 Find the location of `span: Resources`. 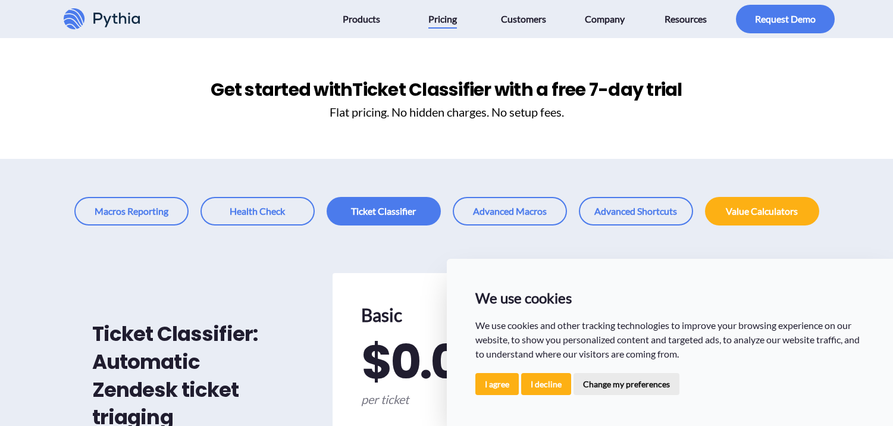

span: Resources is located at coordinates (685, 19).